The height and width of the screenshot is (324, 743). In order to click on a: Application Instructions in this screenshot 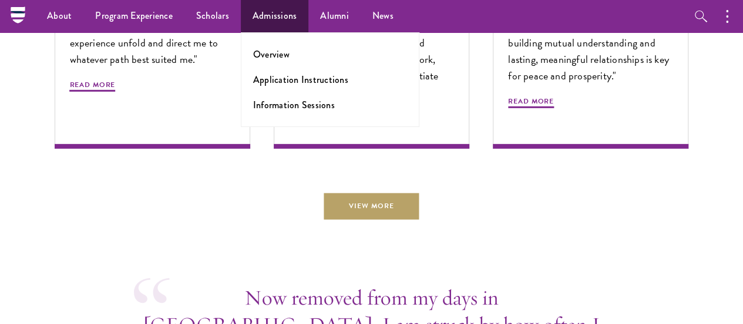, I will do `click(301, 79)`.